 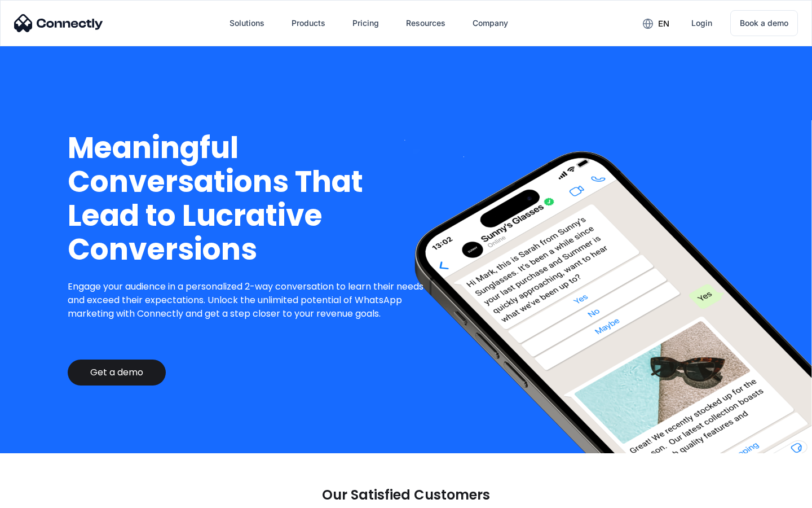 I want to click on h1: Meaningful Conversations That Lead to Lucrative Conversions, so click(x=250, y=199).